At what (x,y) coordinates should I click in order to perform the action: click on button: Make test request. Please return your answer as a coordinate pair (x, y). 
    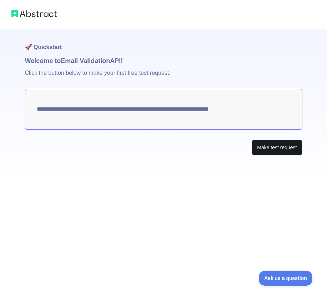
    Looking at the image, I should click on (277, 147).